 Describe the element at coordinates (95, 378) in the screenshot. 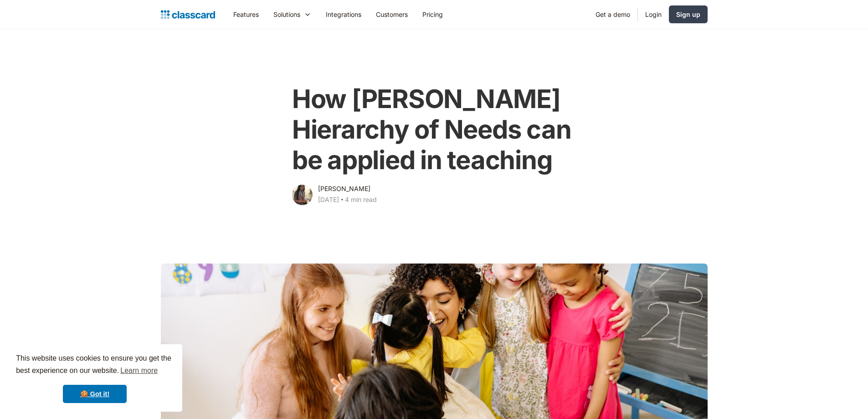

I see `div: cookieconsent` at that location.